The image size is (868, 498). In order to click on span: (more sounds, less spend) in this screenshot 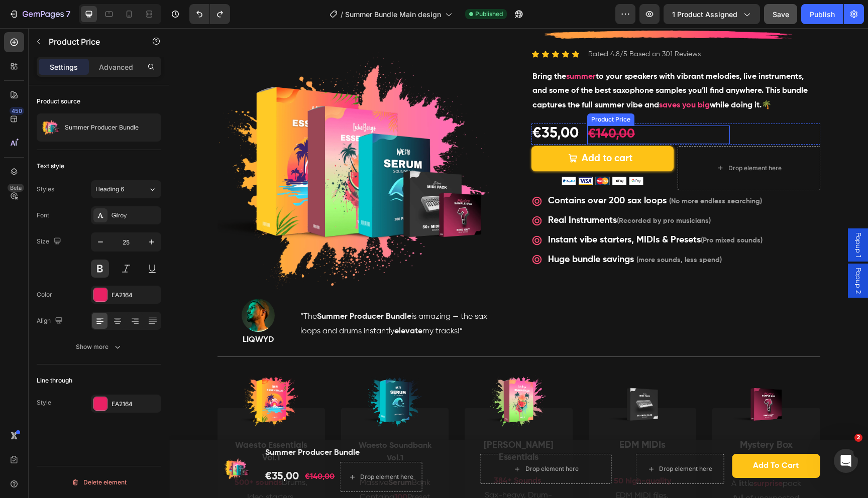, I will do `click(510, 232)`.